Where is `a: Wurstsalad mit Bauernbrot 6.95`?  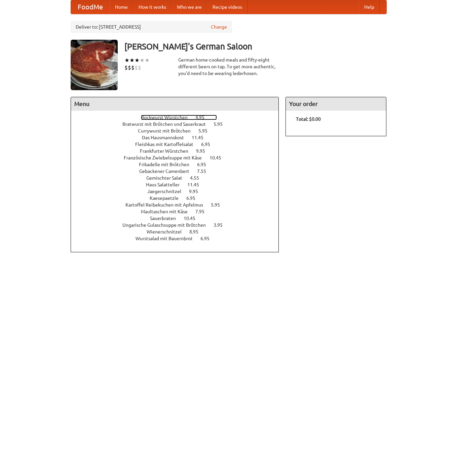 a: Wurstsalad mit Bauernbrot 6.95 is located at coordinates (179, 238).